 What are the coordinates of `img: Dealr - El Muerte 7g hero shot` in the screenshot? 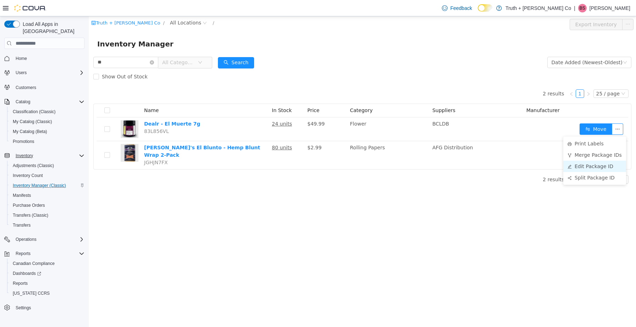 It's located at (41, 113).